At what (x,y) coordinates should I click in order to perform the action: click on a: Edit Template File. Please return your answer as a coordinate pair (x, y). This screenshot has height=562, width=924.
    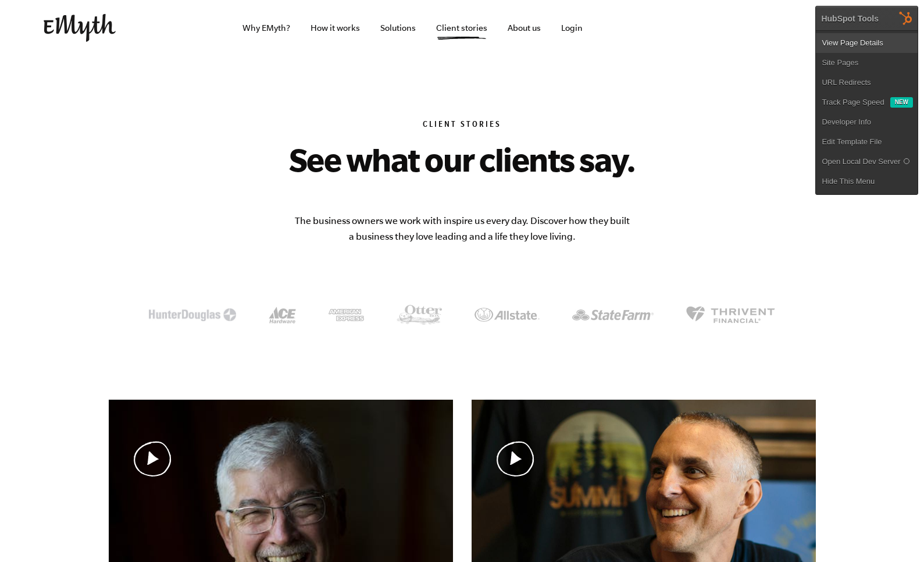
    Looking at the image, I should click on (867, 142).